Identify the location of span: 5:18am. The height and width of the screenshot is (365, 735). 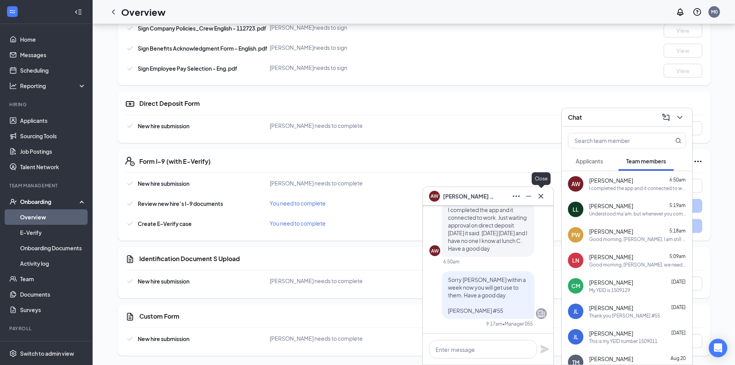
(678, 230).